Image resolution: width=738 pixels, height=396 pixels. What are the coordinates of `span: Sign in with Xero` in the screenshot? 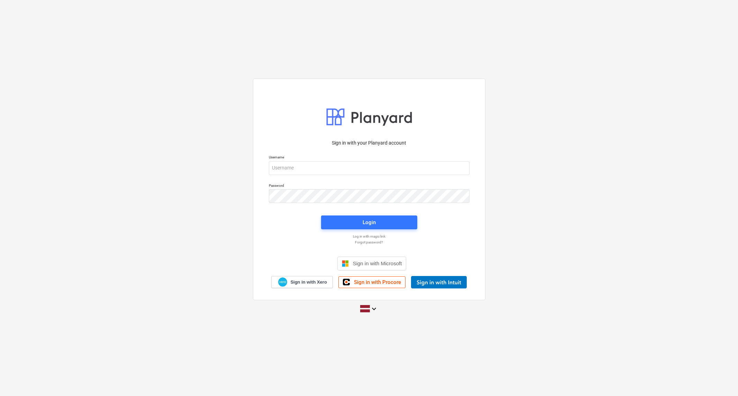 It's located at (308, 282).